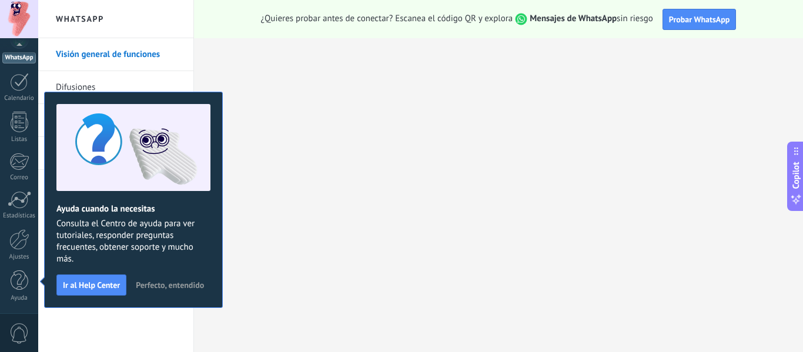 The width and height of the screenshot is (803, 352). Describe the element at coordinates (133, 242) in the screenshot. I see `span: Consulta el Centro de ayuda para ver tutoriales, responder preguntas frecuentes, obtener soporte ...` at that location.